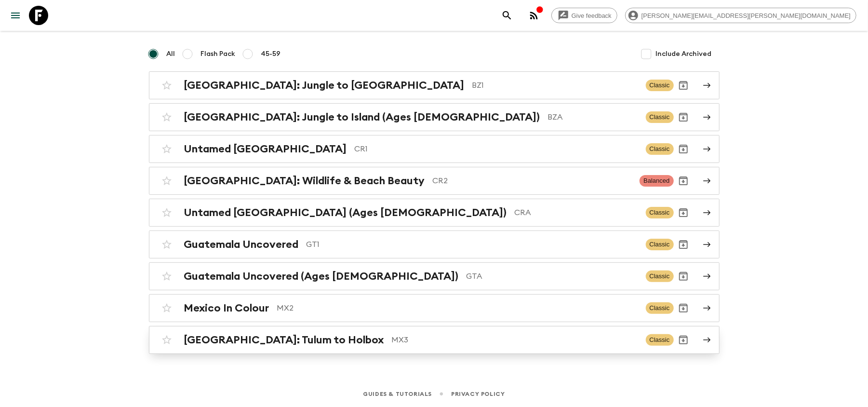 This screenshot has width=868, height=407. I want to click on button: search adventures, so click(507, 16).